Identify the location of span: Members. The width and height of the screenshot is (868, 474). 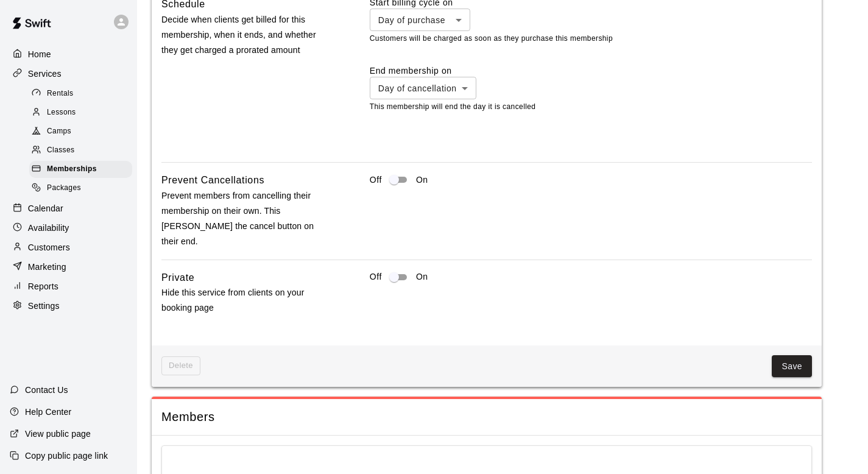
(487, 417).